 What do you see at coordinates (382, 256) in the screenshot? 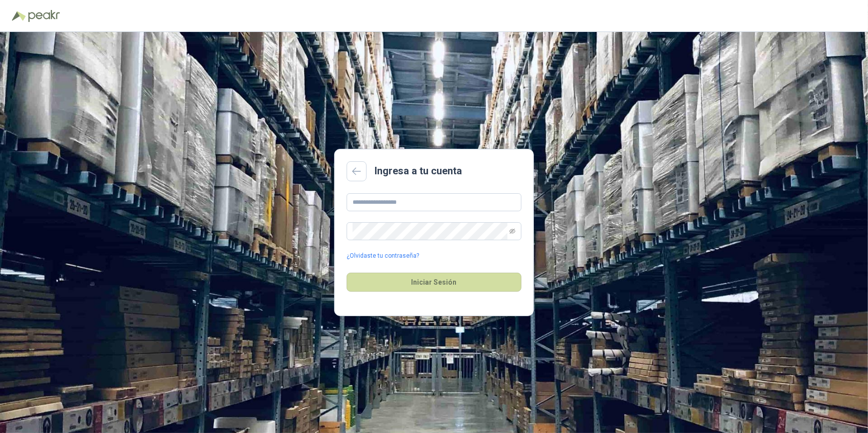
I see `a: ¿Olvidaste tu contraseña?` at bounding box center [382, 256].